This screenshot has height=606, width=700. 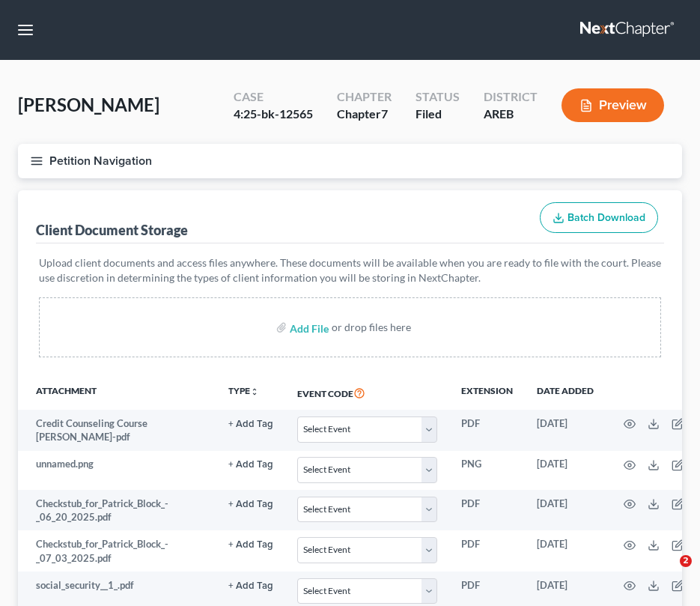 I want to click on td: Checkstub_for_Patrick_Block_-_07_03_2025.pdf, so click(x=117, y=551).